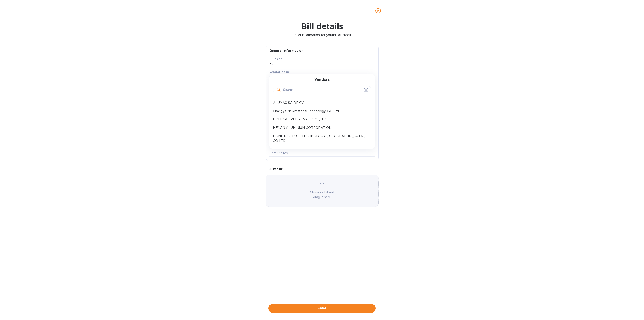  What do you see at coordinates (320, 103) in the screenshot?
I see `p: ALUMAX SA DE CV` at bounding box center [320, 103].